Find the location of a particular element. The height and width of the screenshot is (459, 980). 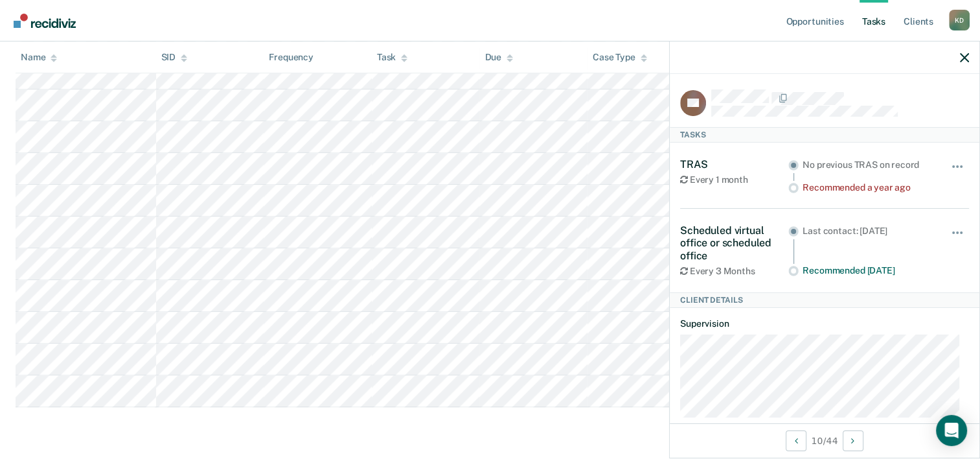

div: Tasks is located at coordinates (825, 134).